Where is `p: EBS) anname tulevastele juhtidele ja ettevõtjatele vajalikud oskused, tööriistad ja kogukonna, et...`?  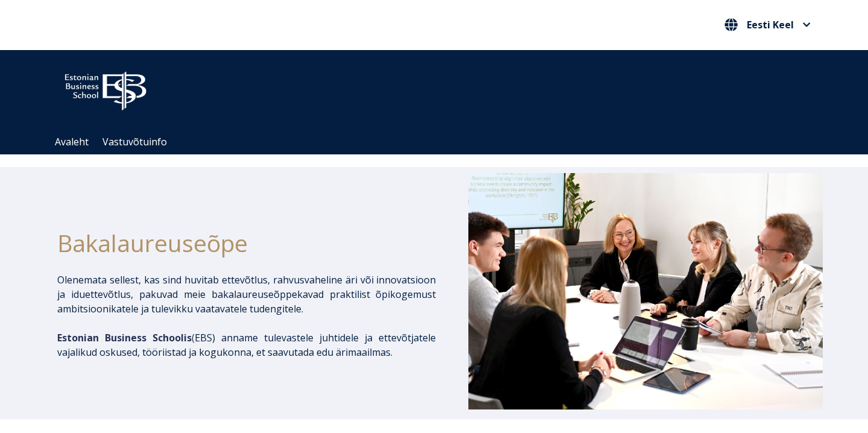
p: EBS) anname tulevastele juhtidele ja ettevõtjatele vajalikud oskused, tööriistad ja kogukonna, et... is located at coordinates (246, 345).